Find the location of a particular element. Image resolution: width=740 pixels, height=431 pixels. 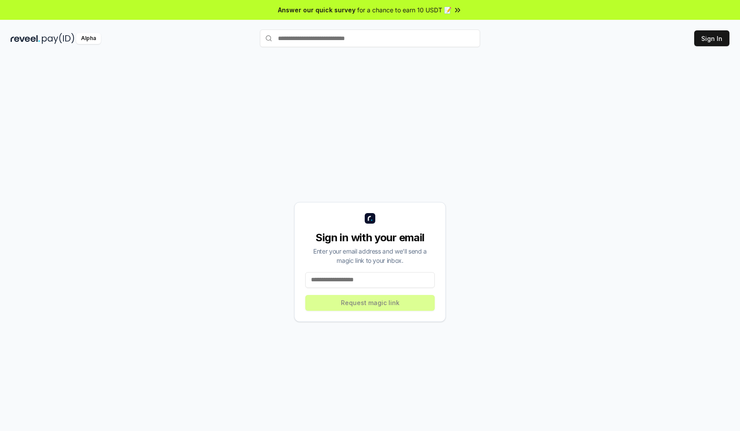

img: pay_id is located at coordinates (58, 38).